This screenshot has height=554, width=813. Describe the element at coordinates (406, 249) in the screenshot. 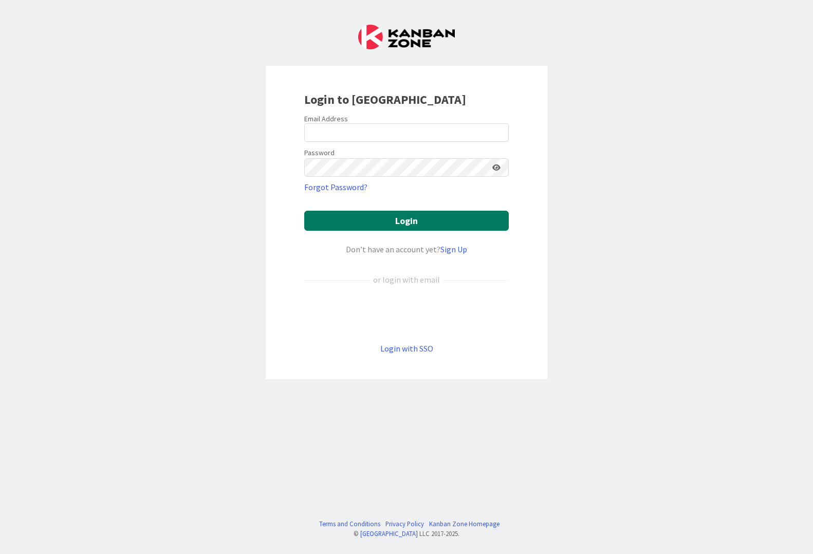

I see `div: Don’t have an account yet?` at that location.